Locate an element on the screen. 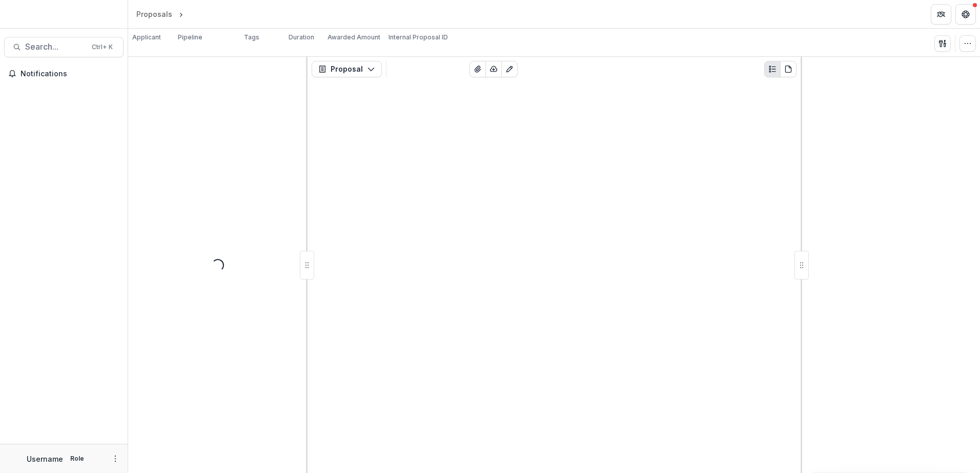 The width and height of the screenshot is (980, 473). button: Proposal is located at coordinates (346, 69).